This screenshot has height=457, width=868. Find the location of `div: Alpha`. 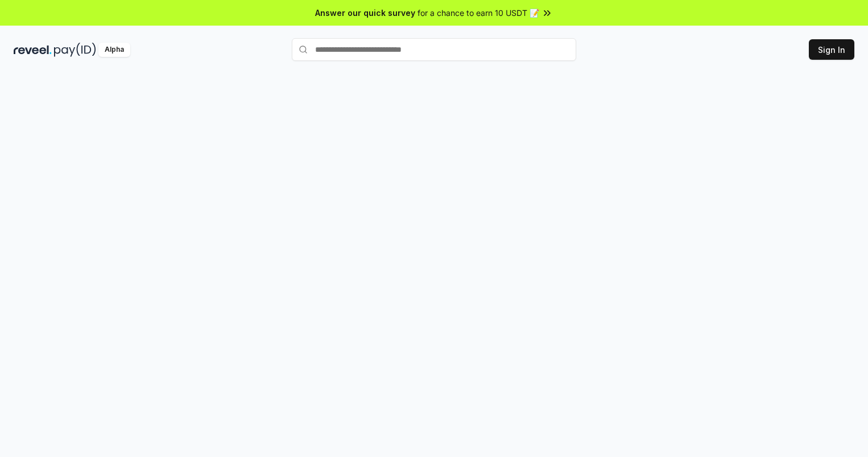

div: Alpha is located at coordinates (114, 49).